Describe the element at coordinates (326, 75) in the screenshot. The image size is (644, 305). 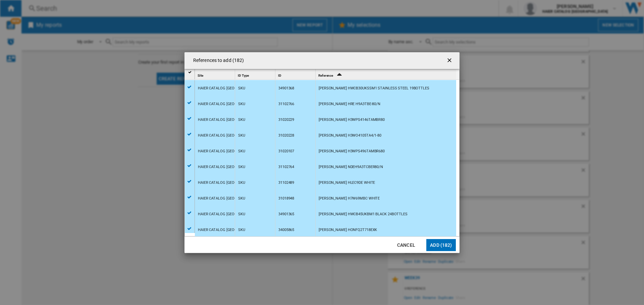
I see `span: Reference` at that location.